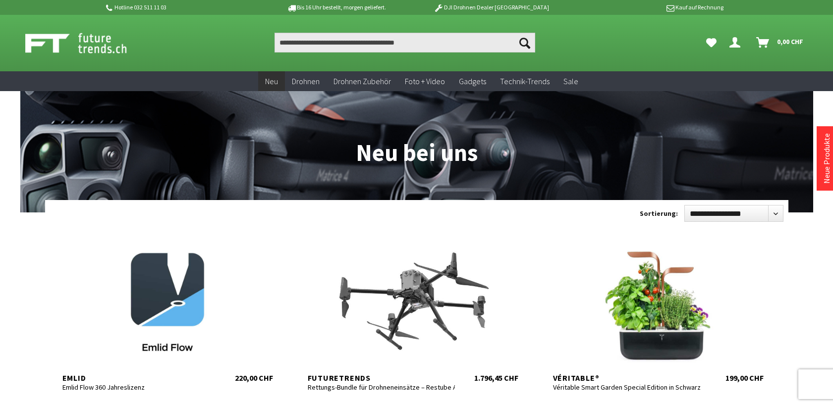  Describe the element at coordinates (417, 123) in the screenshot. I see `h1: Neu bei uns` at that location.